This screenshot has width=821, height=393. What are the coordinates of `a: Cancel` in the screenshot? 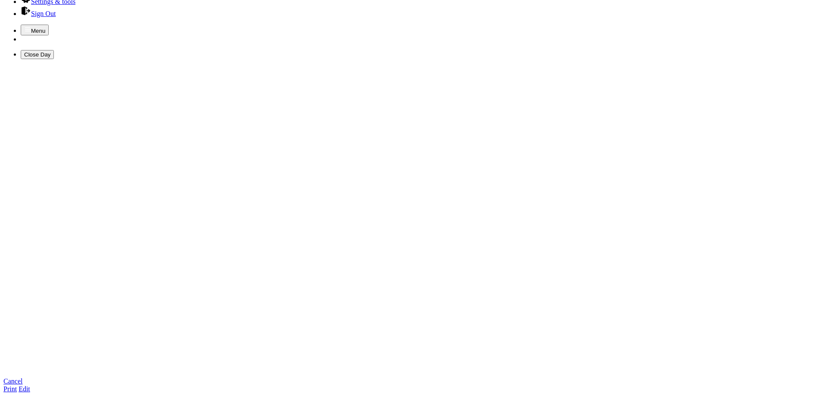 It's located at (13, 381).